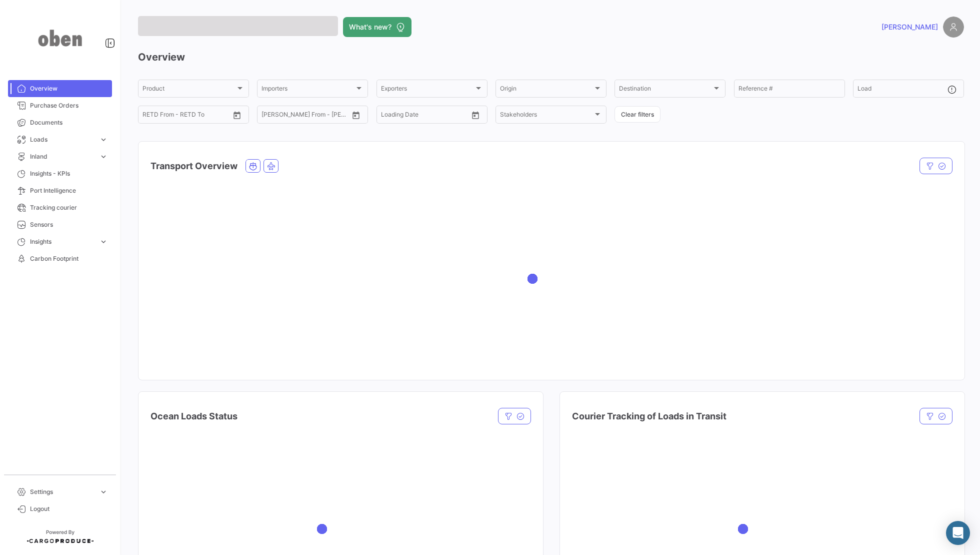 The height and width of the screenshot is (555, 980). Describe the element at coordinates (69, 88) in the screenshot. I see `span: Overview` at that location.